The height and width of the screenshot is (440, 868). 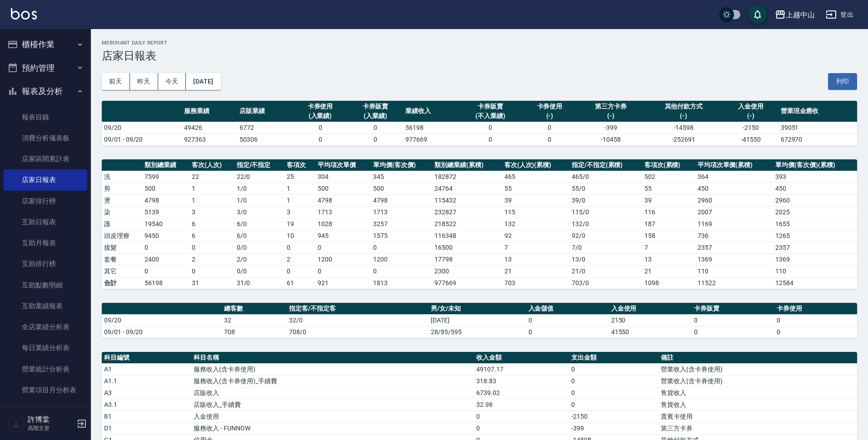 What do you see at coordinates (751, 106) in the screenshot?
I see `div: 入金使用` at bounding box center [751, 106].